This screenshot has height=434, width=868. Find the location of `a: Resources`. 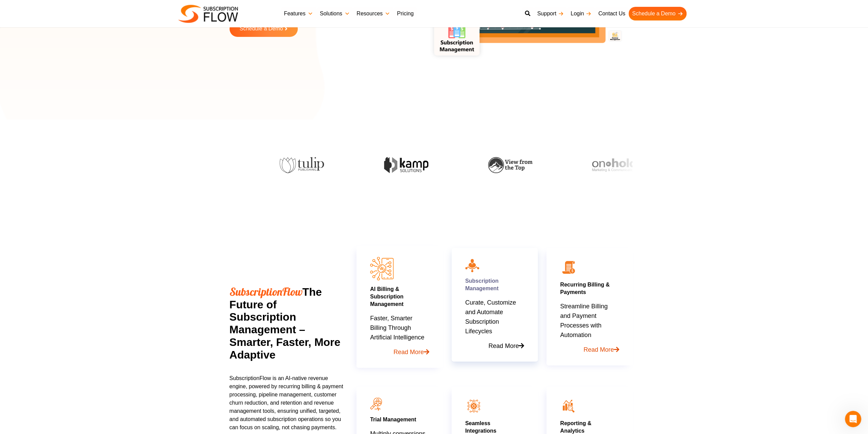

a: Resources is located at coordinates (373, 13).